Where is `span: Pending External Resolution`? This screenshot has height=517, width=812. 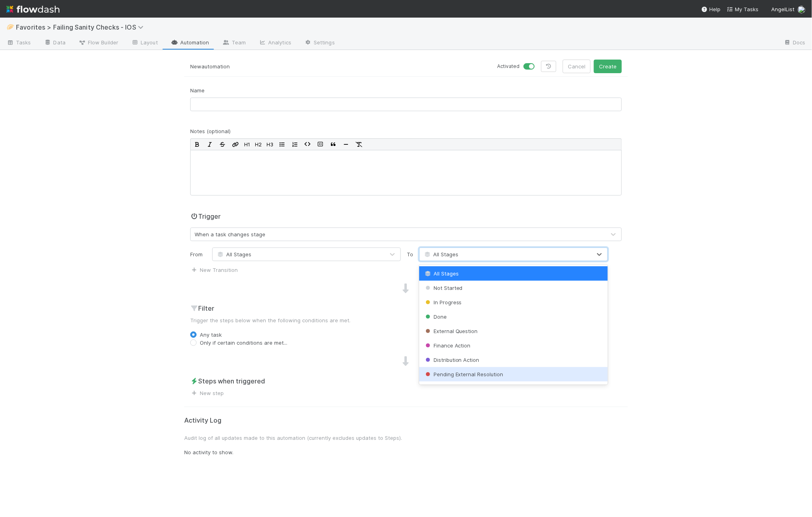 span: Pending External Resolution is located at coordinates (463, 374).